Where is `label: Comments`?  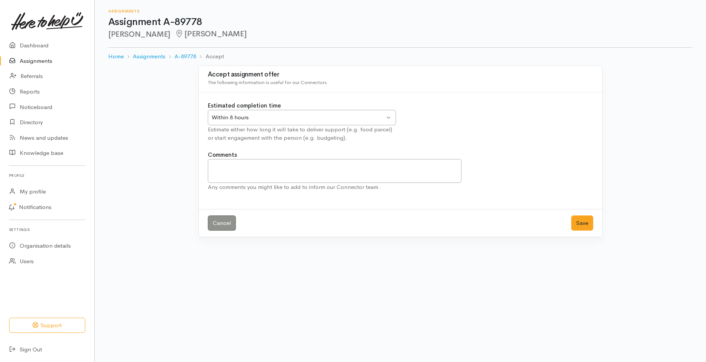 label: Comments is located at coordinates (222, 155).